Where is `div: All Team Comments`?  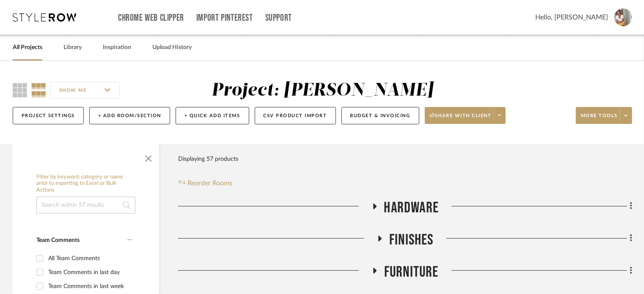 div: All Team Comments is located at coordinates (89, 259).